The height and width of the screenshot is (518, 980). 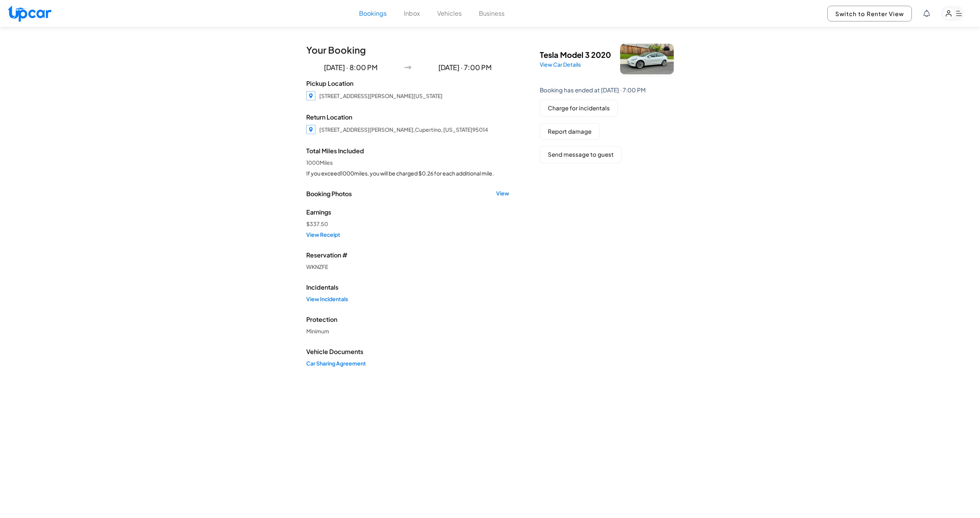 I want to click on a: View Receipt, so click(x=408, y=235).